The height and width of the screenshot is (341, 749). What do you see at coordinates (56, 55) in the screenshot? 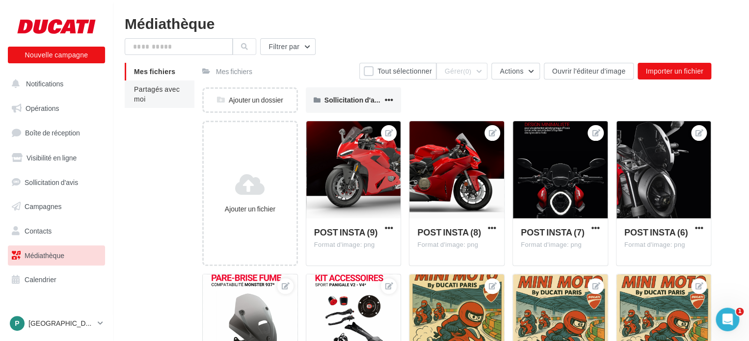
I see `button: Nouvelle campagne` at bounding box center [56, 55].